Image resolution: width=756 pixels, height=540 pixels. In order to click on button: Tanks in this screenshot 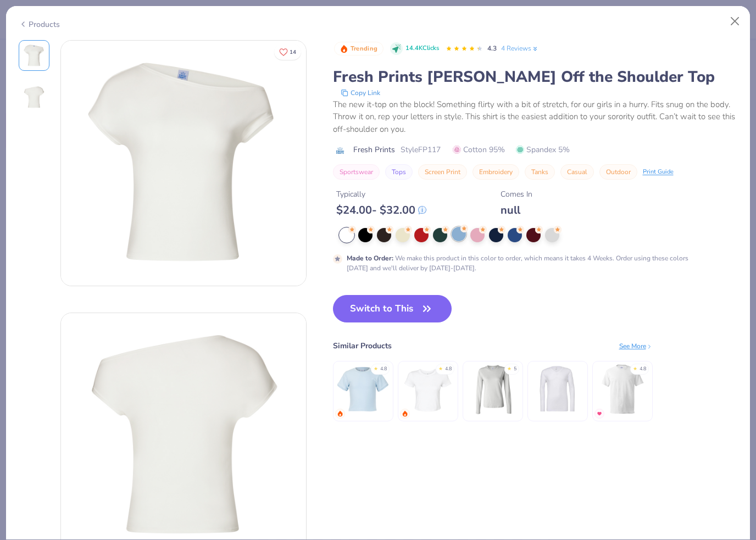, I will do `click(539, 172)`.